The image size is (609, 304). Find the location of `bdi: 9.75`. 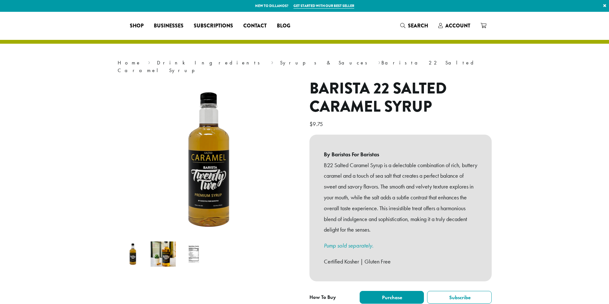

bdi: 9.75 is located at coordinates (317, 124).